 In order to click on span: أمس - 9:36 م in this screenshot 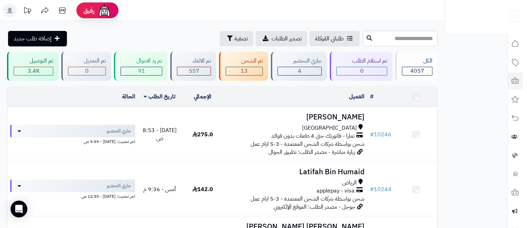, I will do `click(160, 189)`.